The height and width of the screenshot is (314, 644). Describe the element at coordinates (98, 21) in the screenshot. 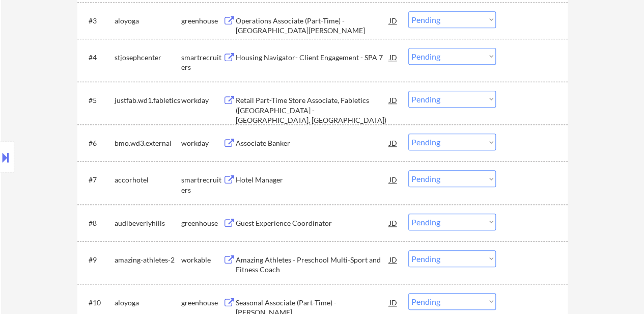

I see `div: #3` at that location.